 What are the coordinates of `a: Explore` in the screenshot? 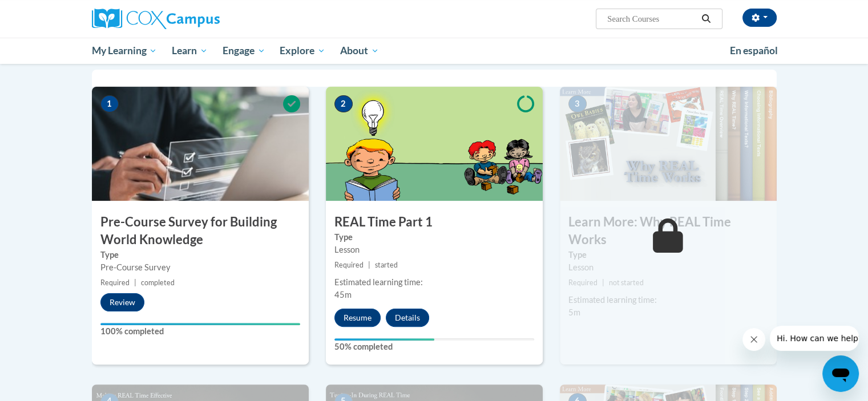 It's located at (302, 51).